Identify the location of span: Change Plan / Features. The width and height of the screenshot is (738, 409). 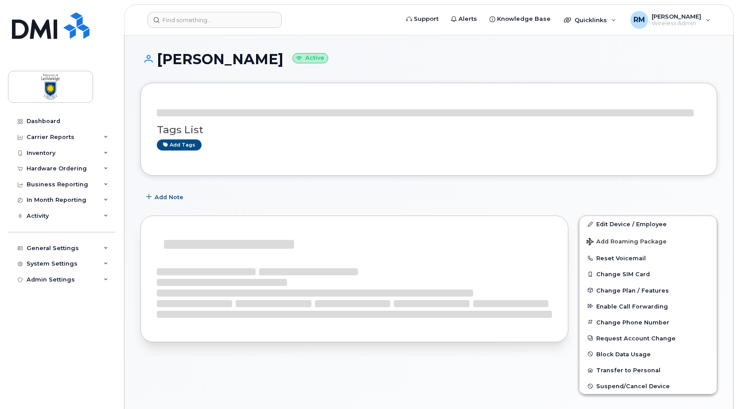
(633, 290).